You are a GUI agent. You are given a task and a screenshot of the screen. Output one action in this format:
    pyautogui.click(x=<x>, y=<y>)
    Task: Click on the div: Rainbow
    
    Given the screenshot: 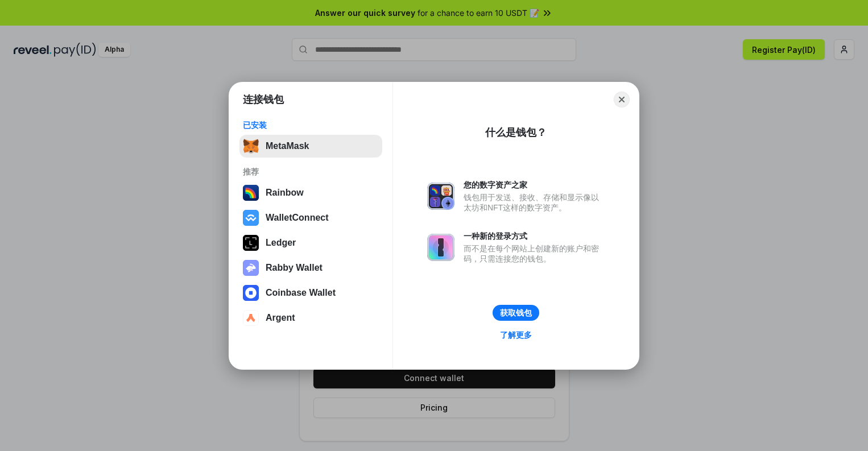 What is the action you would take?
    pyautogui.click(x=284, y=193)
    